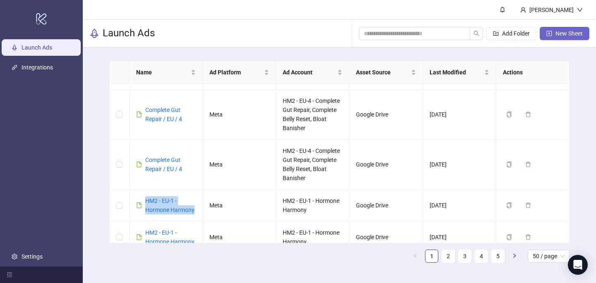  Describe the element at coordinates (481, 256) in the screenshot. I see `li: 4` at that location.